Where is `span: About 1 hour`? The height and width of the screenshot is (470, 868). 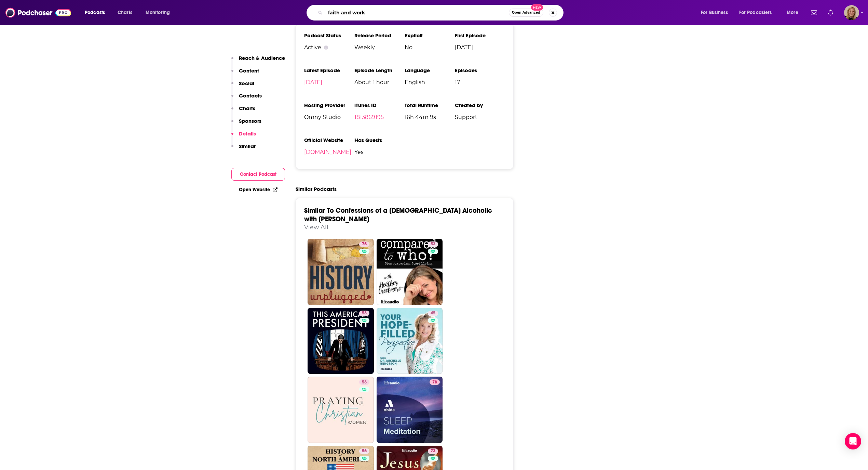
span: About 1 hour is located at coordinates (379, 82).